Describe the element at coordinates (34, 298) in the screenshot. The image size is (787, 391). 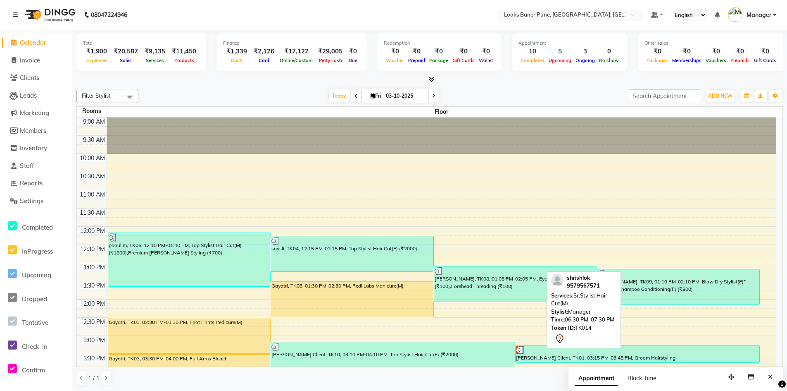
I see `span: Dropped` at that location.